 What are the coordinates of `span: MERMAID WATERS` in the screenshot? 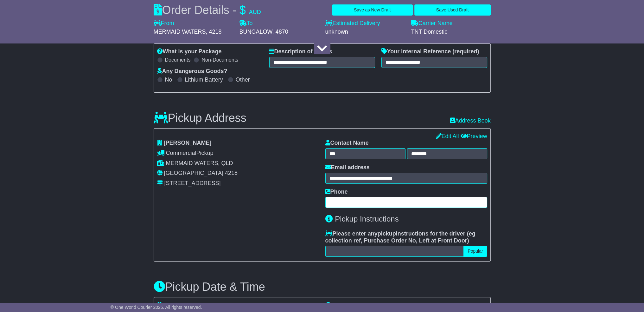 It's located at (179, 32).